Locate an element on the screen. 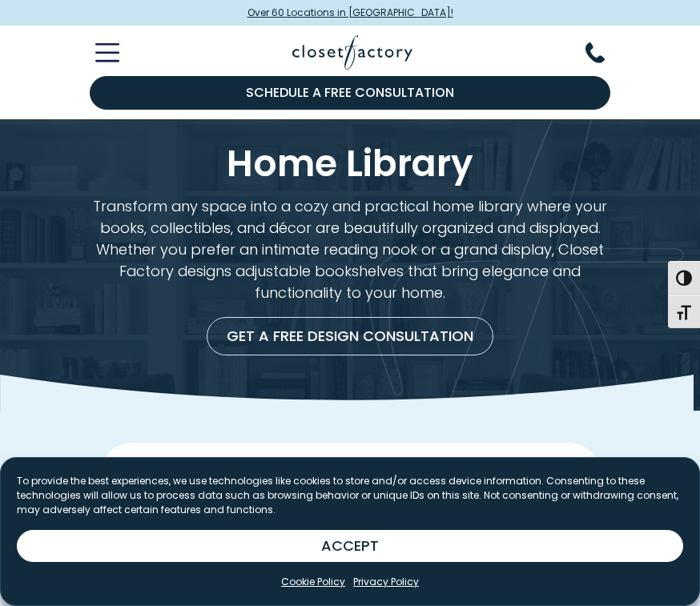 Image resolution: width=700 pixels, height=606 pixels. button: Toggle Font size is located at coordinates (684, 312).